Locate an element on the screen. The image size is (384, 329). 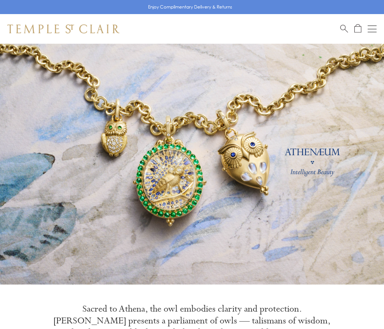
img: Temple St. Clair is located at coordinates (63, 29).